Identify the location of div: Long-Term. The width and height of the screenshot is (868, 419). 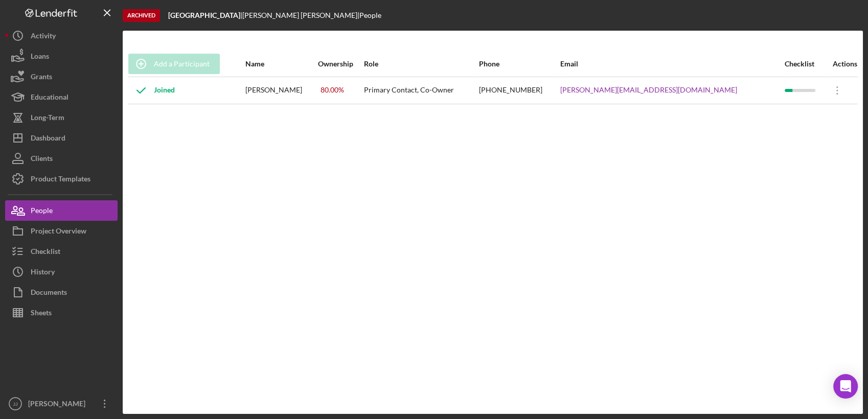
(48, 119).